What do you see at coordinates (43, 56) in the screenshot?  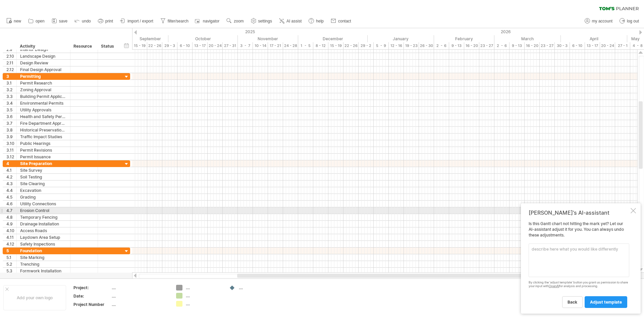 I see `div: Landscape Design` at bounding box center [43, 56].